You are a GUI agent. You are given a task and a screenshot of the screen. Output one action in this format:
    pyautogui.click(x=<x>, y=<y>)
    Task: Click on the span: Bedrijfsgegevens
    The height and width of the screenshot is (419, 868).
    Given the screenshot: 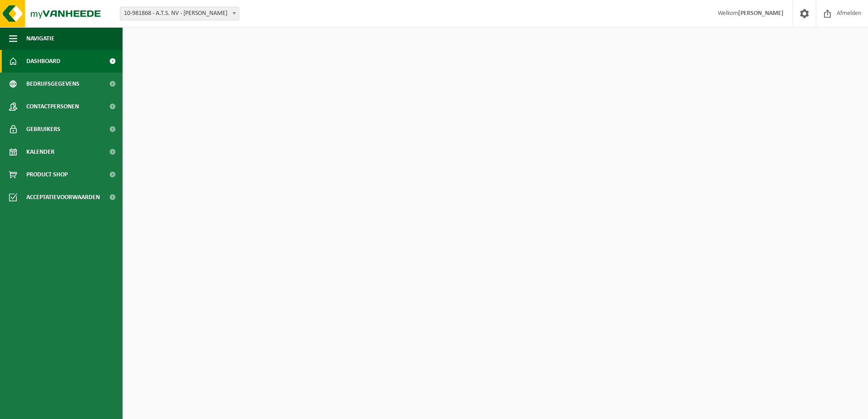 What is the action you would take?
    pyautogui.click(x=53, y=84)
    